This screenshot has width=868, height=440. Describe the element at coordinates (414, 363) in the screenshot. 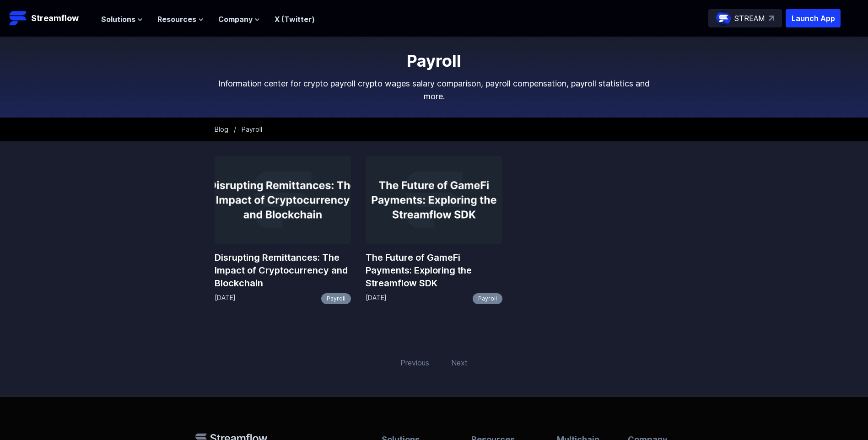

I see `span: Previous` at that location.